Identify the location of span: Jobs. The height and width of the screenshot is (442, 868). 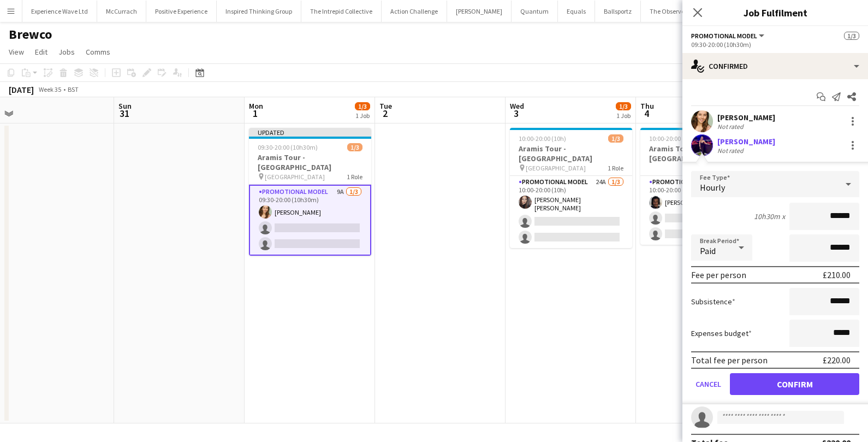
(66, 52).